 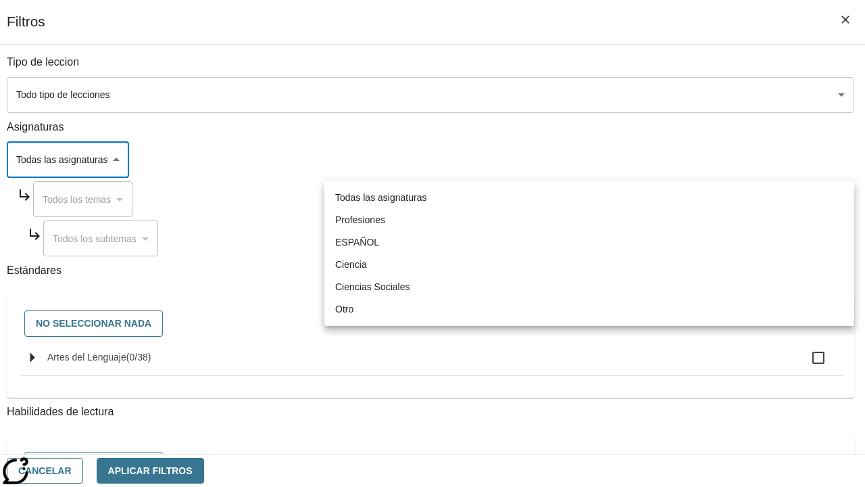 I want to click on li: Profesiones, so click(x=590, y=220).